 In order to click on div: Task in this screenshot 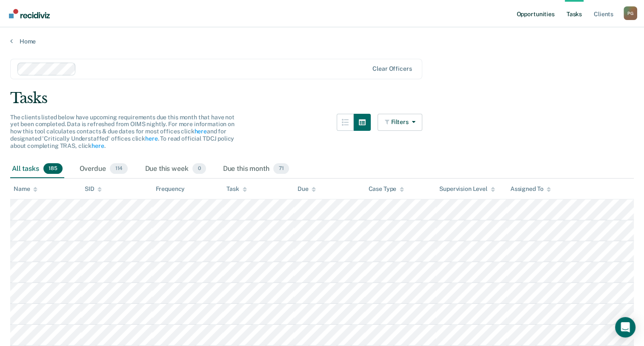, I will do `click(236, 189)`.